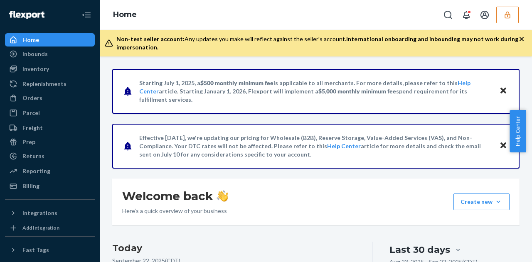 The width and height of the screenshot is (532, 262). Describe the element at coordinates (420, 250) in the screenshot. I see `div: Last 30 days` at that location.